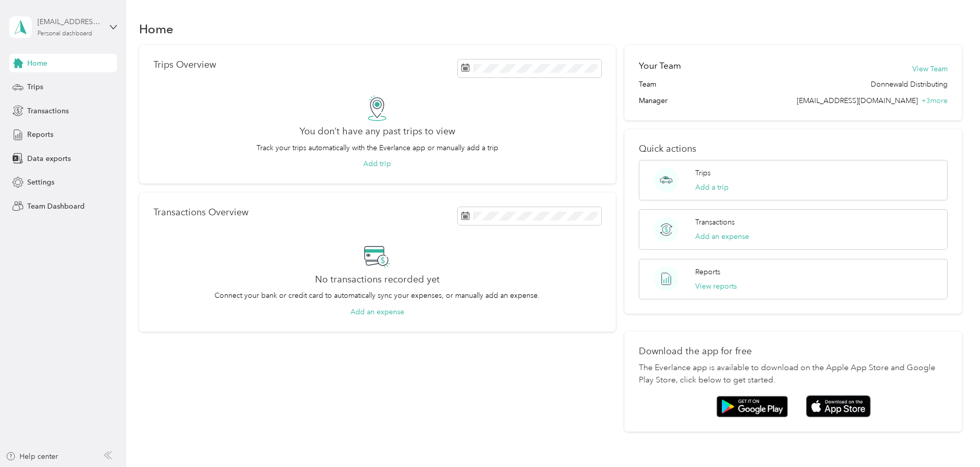  What do you see at coordinates (40, 134) in the screenshot?
I see `span: Reports` at bounding box center [40, 134].